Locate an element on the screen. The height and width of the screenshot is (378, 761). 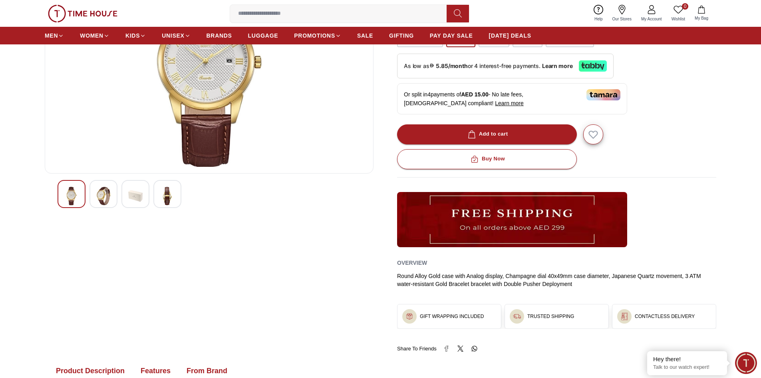
a: LUGGAGE is located at coordinates (263, 36).